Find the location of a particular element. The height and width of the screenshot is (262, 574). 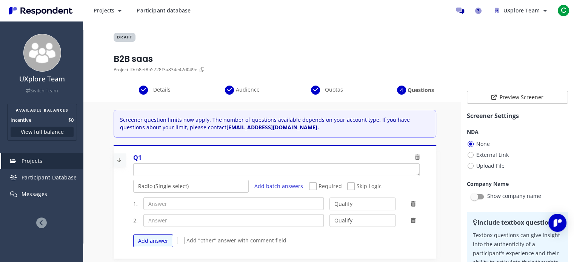

span: Add batch answers is located at coordinates (278, 186).